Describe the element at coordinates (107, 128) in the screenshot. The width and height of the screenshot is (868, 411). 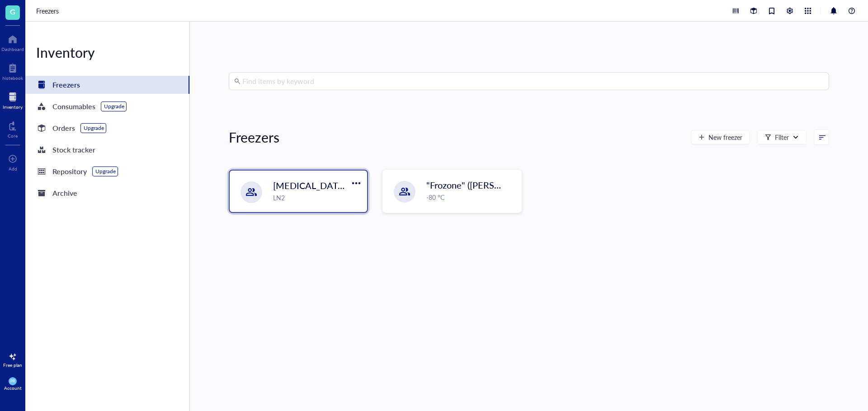
I see `a: OrdersUpgrade` at that location.